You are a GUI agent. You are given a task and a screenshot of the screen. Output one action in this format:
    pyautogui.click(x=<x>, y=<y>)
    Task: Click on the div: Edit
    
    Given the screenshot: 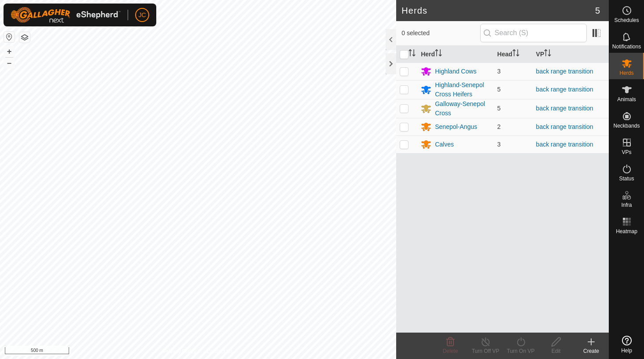 What is the action you would take?
    pyautogui.click(x=555, y=351)
    